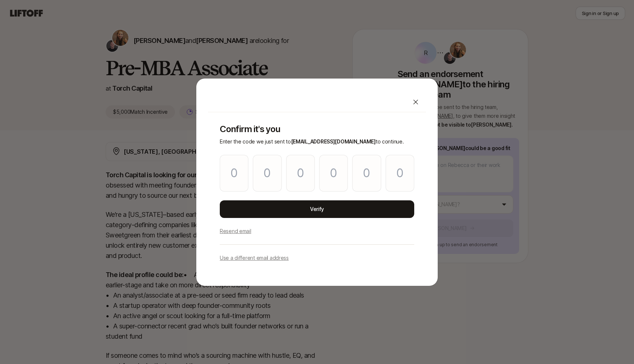 This screenshot has width=634, height=364. What do you see at coordinates (267, 173) in the screenshot?
I see `input: Please enter OTP character 2` at bounding box center [267, 173].